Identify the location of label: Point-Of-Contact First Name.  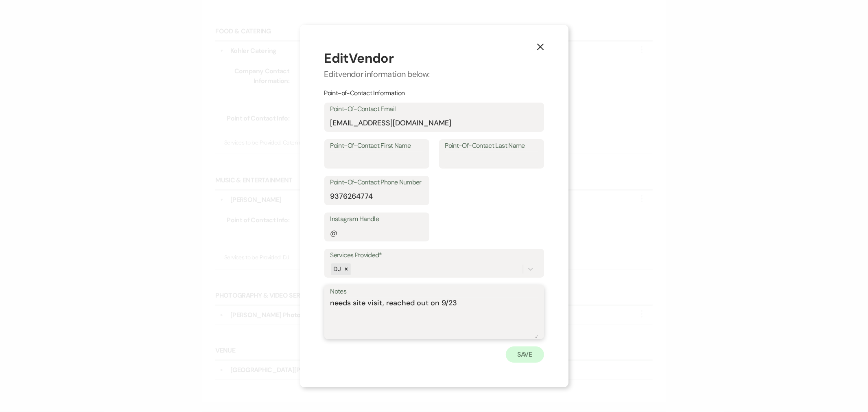
(376, 146).